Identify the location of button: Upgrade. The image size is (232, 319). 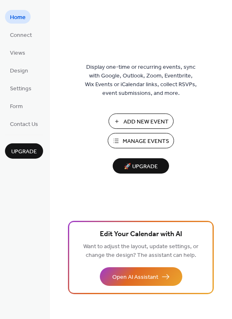
(24, 151).